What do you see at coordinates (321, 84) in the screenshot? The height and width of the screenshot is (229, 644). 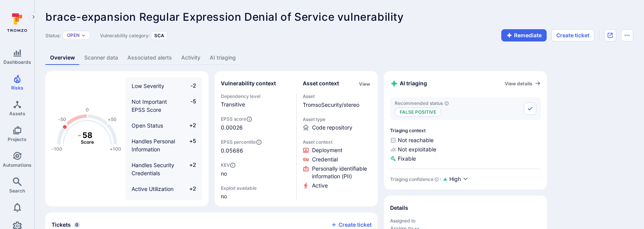 I see `h2: Asset context` at bounding box center [321, 84].